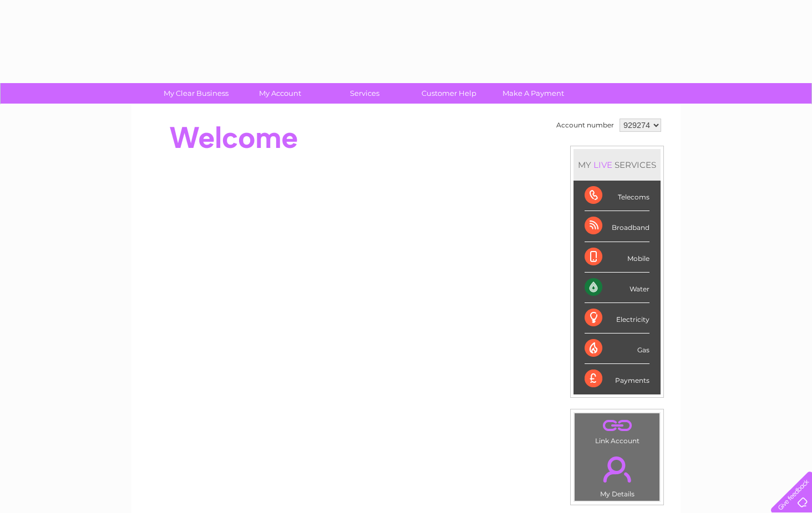 The height and width of the screenshot is (513, 812). What do you see at coordinates (617, 288) in the screenshot?
I see `div: Water` at bounding box center [617, 288].